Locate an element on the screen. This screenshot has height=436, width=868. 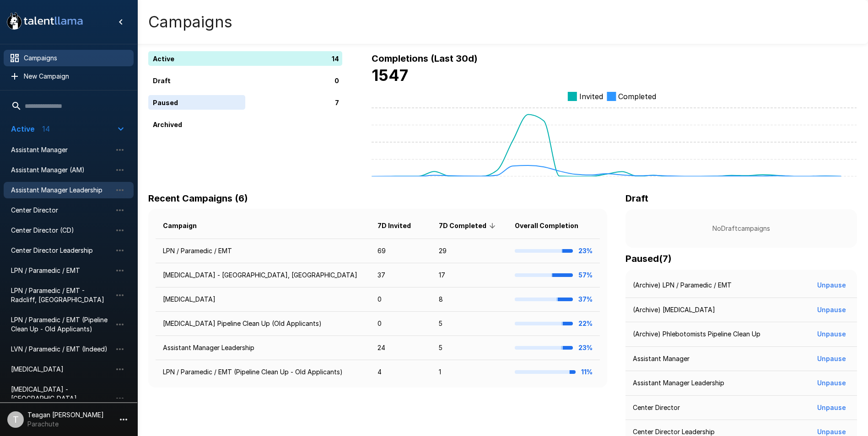
b: 22% is located at coordinates (585, 323).